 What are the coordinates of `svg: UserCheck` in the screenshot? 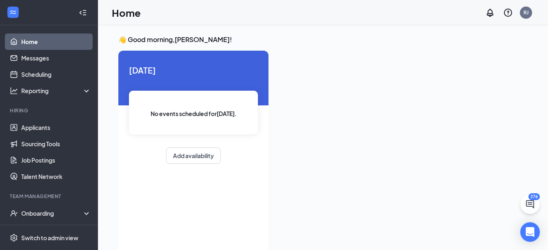 It's located at (14, 213).